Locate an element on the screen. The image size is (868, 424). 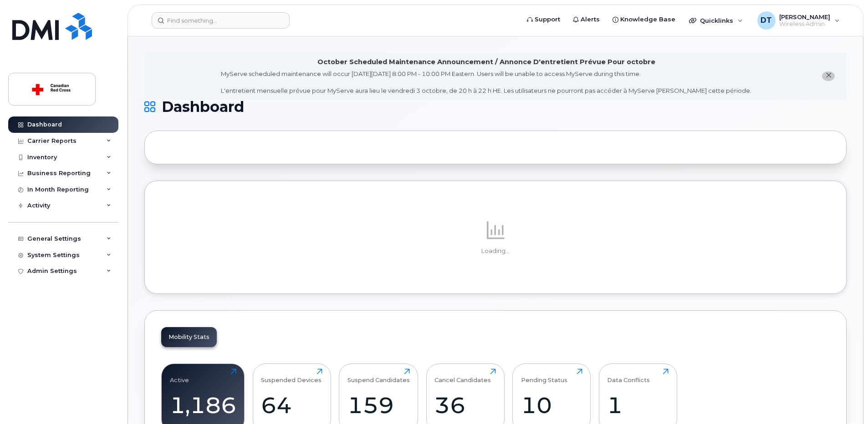
div: Data Conflicts is located at coordinates (628, 376).